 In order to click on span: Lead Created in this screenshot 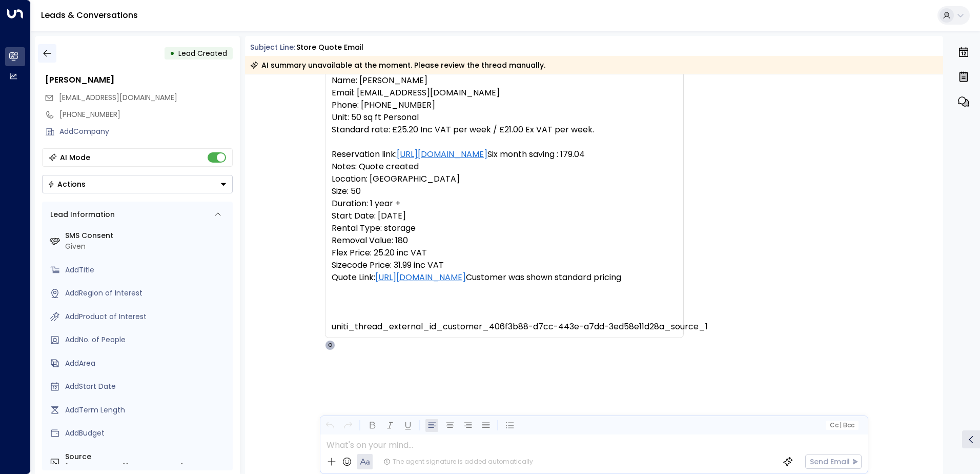, I will do `click(202, 53)`.